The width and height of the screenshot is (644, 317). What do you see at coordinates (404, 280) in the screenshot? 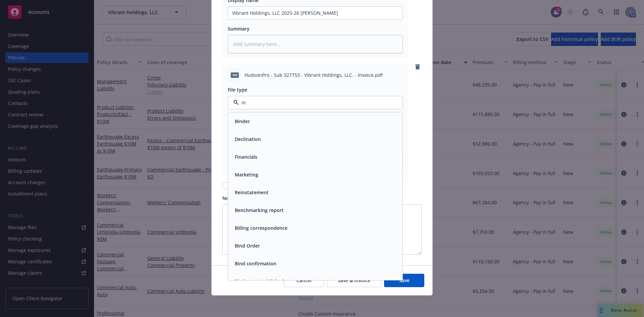
I see `span: Save` at bounding box center [404, 280].